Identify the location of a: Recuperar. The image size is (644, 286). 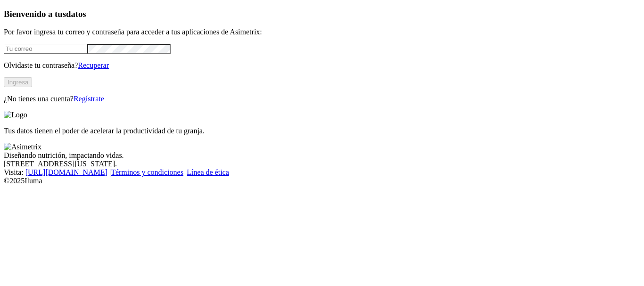
(93, 65).